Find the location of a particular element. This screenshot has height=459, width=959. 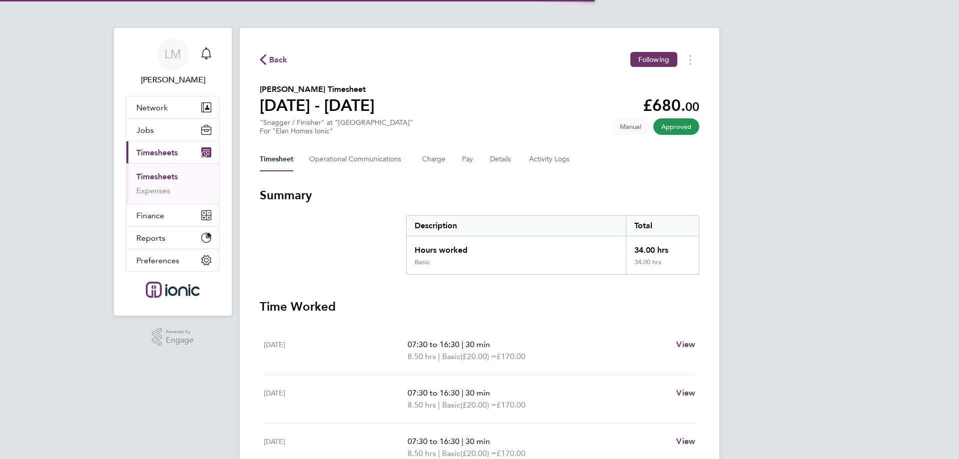

span: Reports is located at coordinates (151, 238).